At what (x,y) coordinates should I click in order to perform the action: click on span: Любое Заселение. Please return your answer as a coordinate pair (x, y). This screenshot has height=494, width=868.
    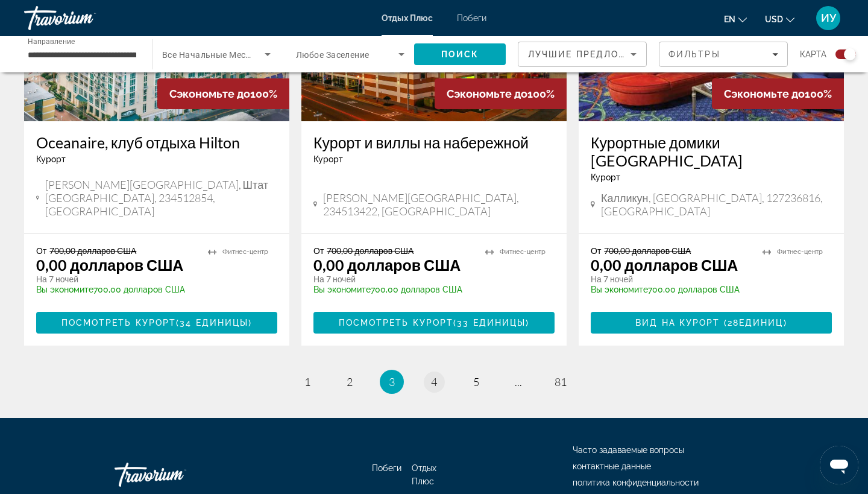
    Looking at the image, I should click on (333, 55).